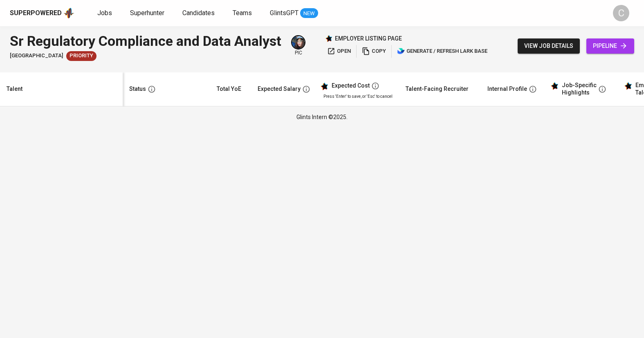  Describe the element at coordinates (146, 41) in the screenshot. I see `div: Sr Regulatory Compliance and Data Analyst` at that location.